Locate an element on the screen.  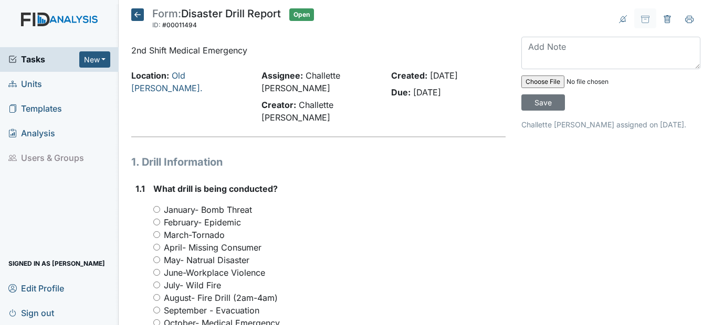
label: February- Epidemic is located at coordinates (202, 223).